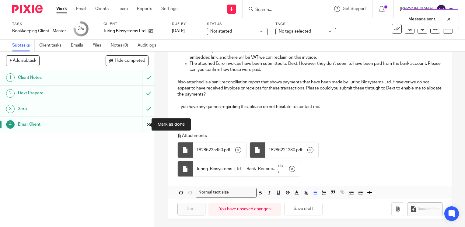 Image resolution: width=465 pixels, height=227 pixels. Describe the element at coordinates (27, 9) in the screenshot. I see `img: Pixie` at that location.